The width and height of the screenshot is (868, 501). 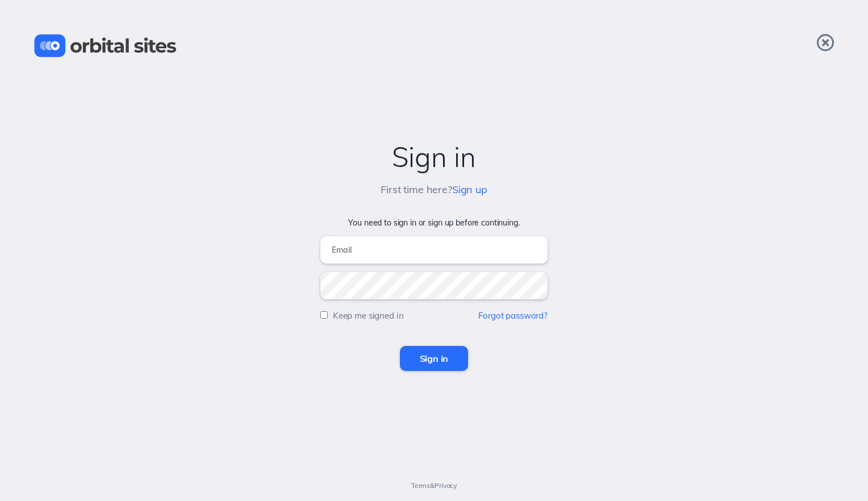 What do you see at coordinates (105, 45) in the screenshot?
I see `img: Orbital Sites Logo` at bounding box center [105, 45].